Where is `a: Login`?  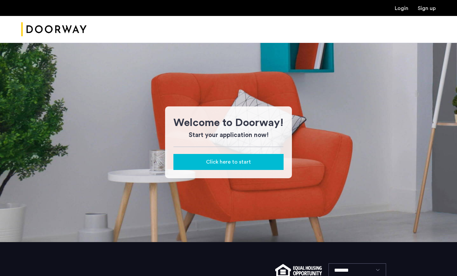
a: Login is located at coordinates (401, 8).